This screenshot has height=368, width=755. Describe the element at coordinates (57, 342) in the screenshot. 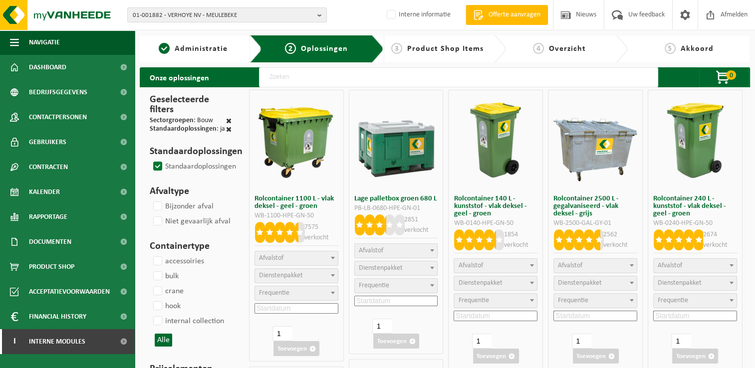

I see `span: Interne modules` at that location.